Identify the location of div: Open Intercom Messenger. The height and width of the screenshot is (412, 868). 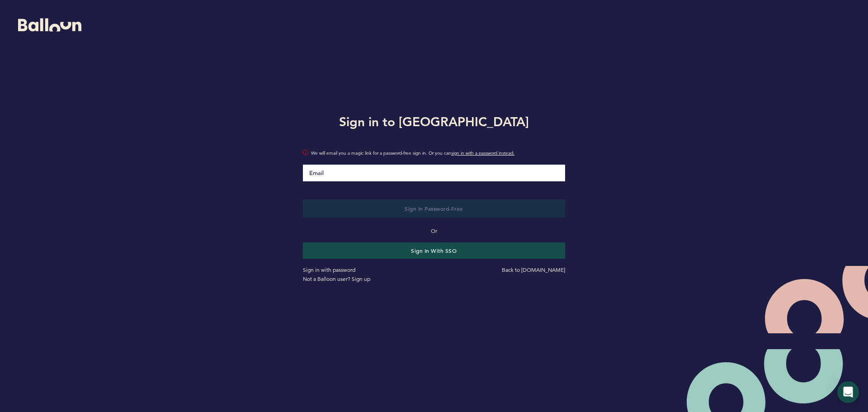
(848, 392).